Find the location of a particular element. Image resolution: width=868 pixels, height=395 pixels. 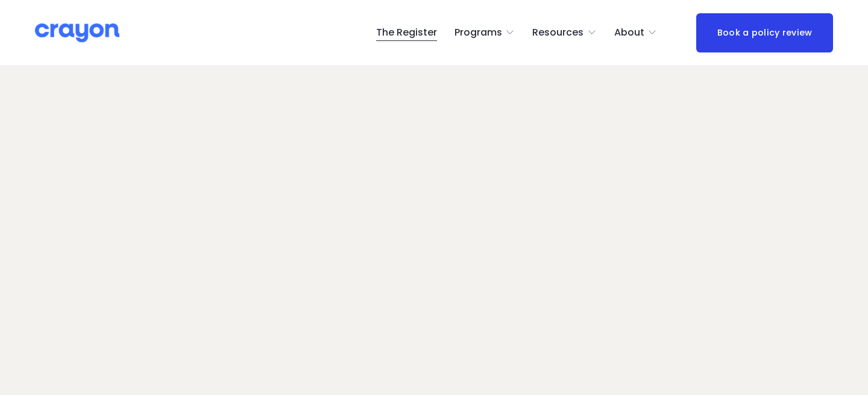

a: Book a policy review is located at coordinates (764, 32).